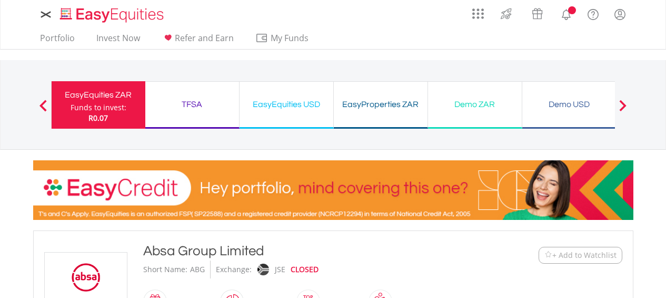 The image size is (666, 298). What do you see at coordinates (581, 255) in the screenshot?
I see `button: Watchlist + Add to Watchlist` at bounding box center [581, 255].